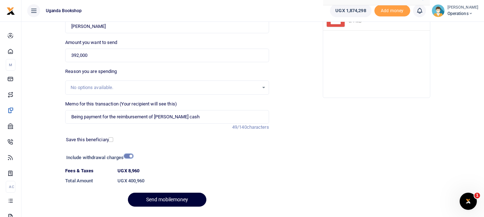  I want to click on label: Memo for this transaction (Your recipient will see this), so click(121, 104).